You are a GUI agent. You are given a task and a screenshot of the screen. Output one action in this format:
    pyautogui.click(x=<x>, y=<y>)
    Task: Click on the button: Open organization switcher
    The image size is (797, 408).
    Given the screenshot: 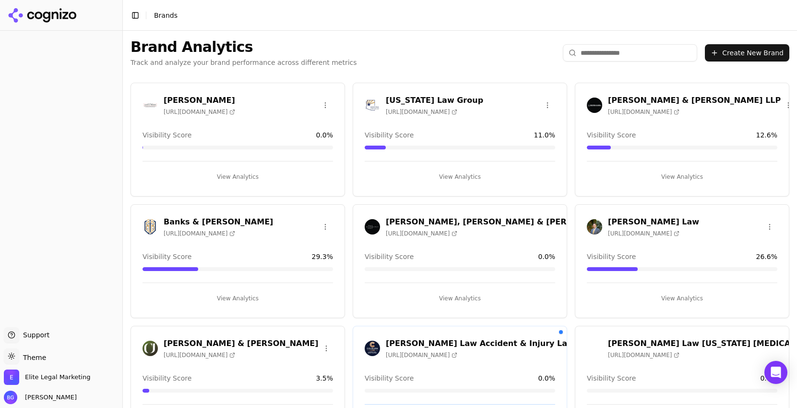 What is the action you would take?
    pyautogui.click(x=47, y=377)
    